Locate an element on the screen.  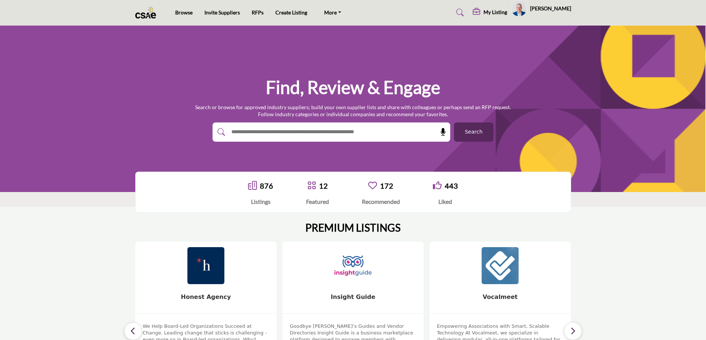
img: Vocalmeet is located at coordinates (500, 266).